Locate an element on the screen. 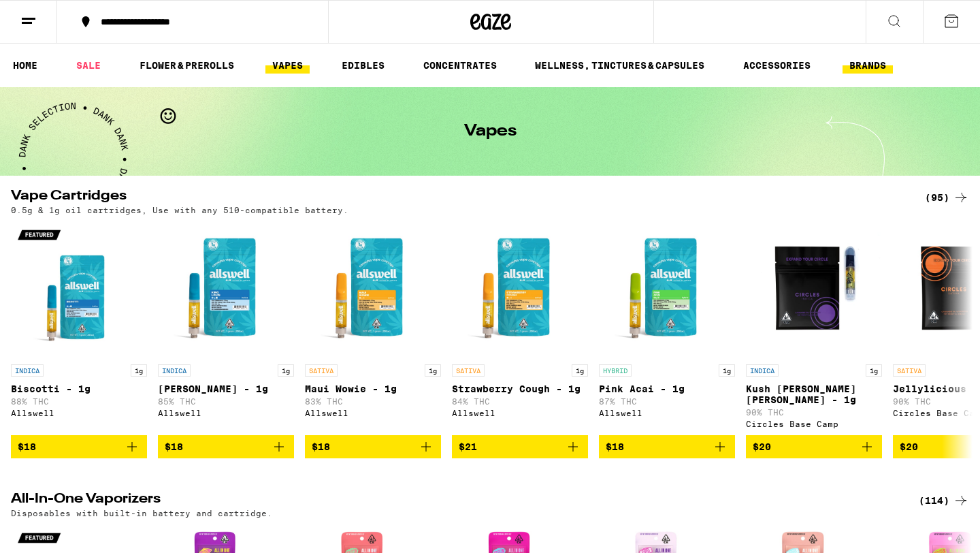 Image resolution: width=980 pixels, height=553 pixels. p: 85% THC is located at coordinates (226, 401).